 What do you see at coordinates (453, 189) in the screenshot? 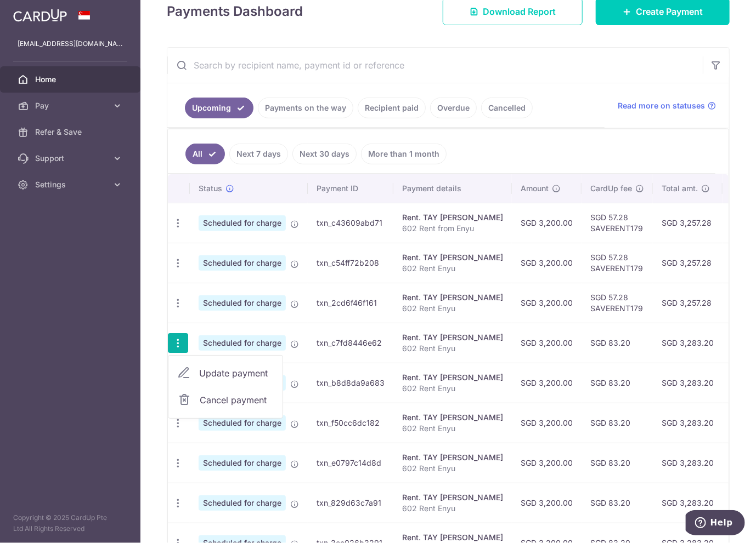
I see `th: Payment details` at bounding box center [453, 189].